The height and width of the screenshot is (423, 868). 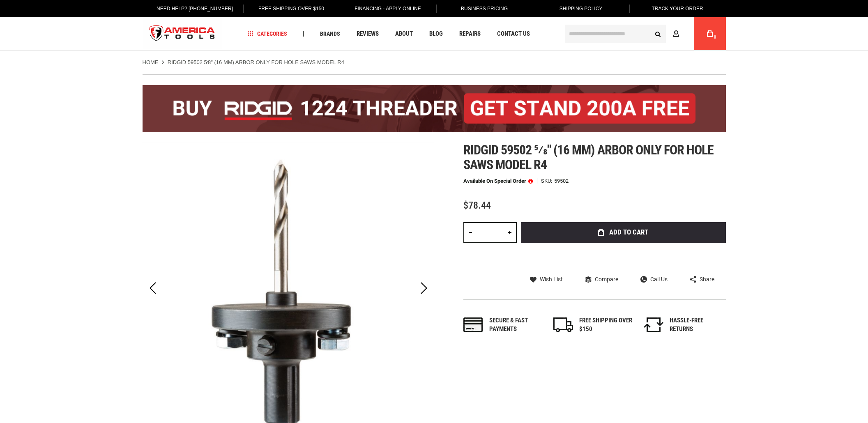 What do you see at coordinates (469, 34) in the screenshot?
I see `span: Repairs` at bounding box center [469, 34].